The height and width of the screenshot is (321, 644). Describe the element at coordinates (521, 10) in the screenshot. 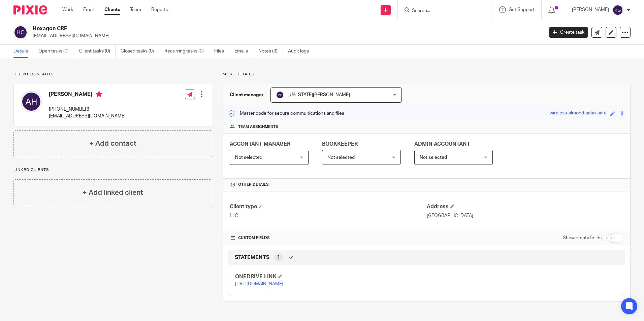

I see `span: Get Support` at that location.